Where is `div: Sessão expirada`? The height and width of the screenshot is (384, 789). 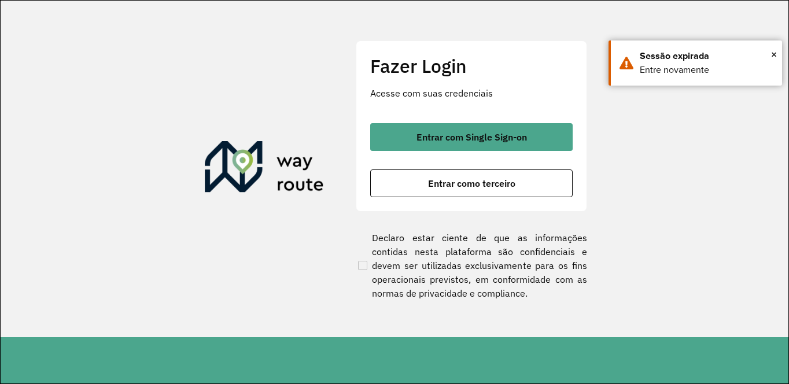 div: Sessão expirada is located at coordinates (706, 56).